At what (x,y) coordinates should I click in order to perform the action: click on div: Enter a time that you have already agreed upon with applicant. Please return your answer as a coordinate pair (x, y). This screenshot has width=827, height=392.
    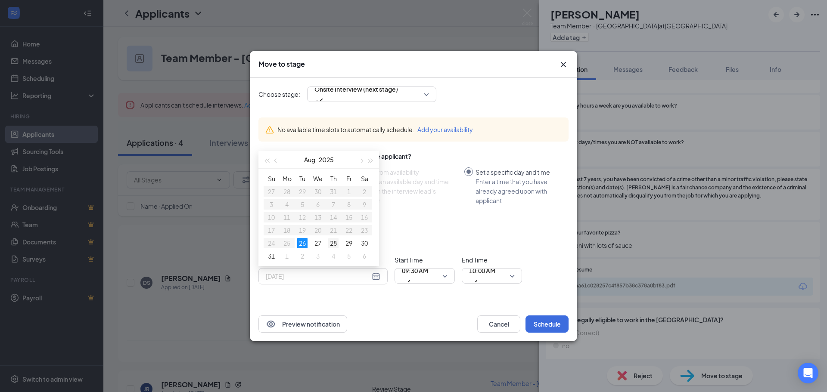
    Looking at the image, I should click on (519, 191).